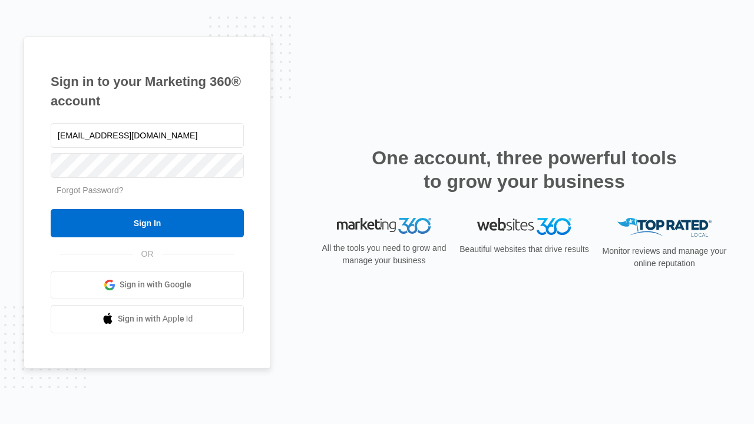 This screenshot has height=424, width=754. What do you see at coordinates (147, 285) in the screenshot?
I see `a: Sign in with Google` at bounding box center [147, 285].